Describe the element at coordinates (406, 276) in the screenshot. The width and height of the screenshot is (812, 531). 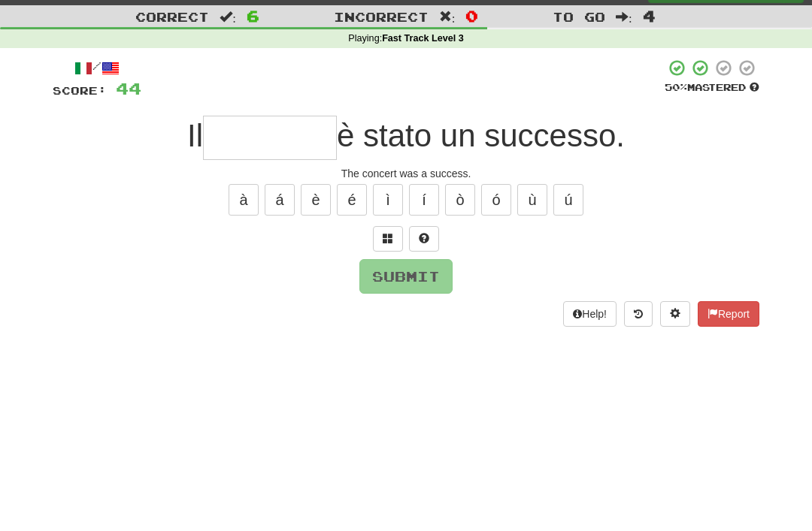
I see `button: Submit` at that location.